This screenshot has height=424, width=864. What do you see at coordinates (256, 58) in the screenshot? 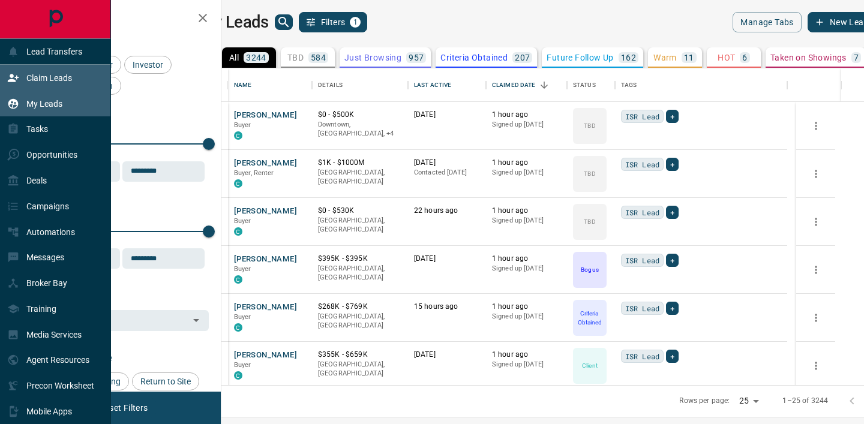
I see `p: 3244` at bounding box center [256, 58].